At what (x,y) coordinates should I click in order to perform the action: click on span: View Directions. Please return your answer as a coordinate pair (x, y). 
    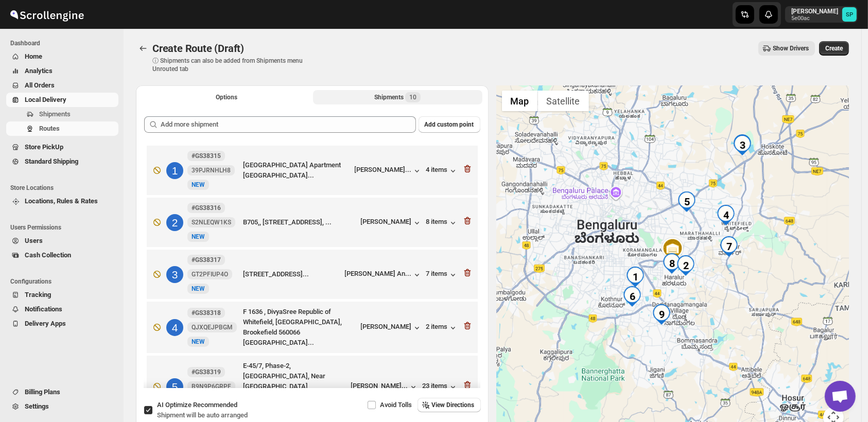
    Looking at the image, I should click on (453, 405).